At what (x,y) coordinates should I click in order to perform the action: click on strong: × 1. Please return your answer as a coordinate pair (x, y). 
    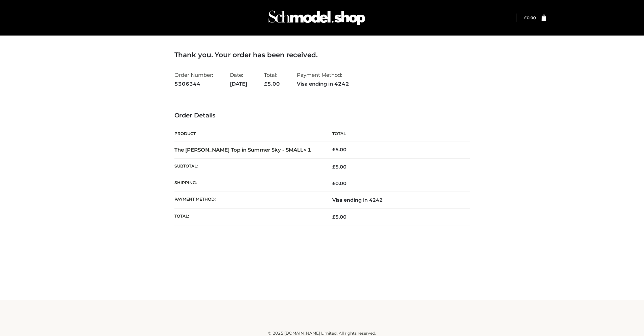
    Looking at the image, I should click on (308, 150).